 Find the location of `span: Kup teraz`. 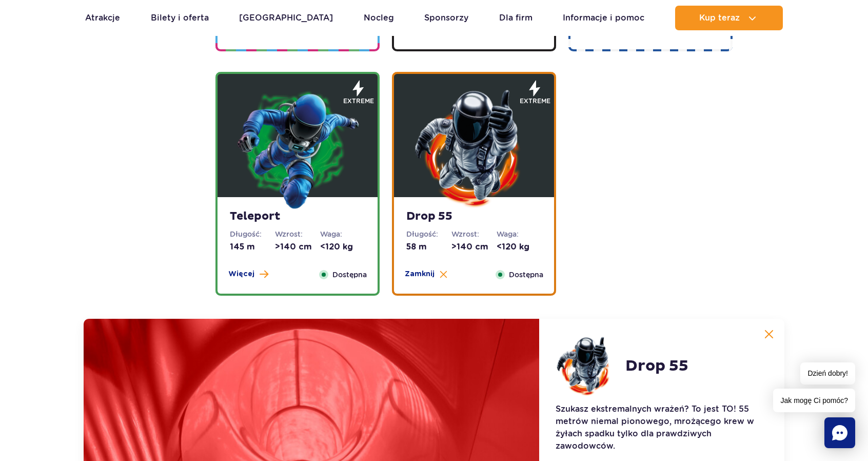

span: Kup teraz is located at coordinates (720, 18).